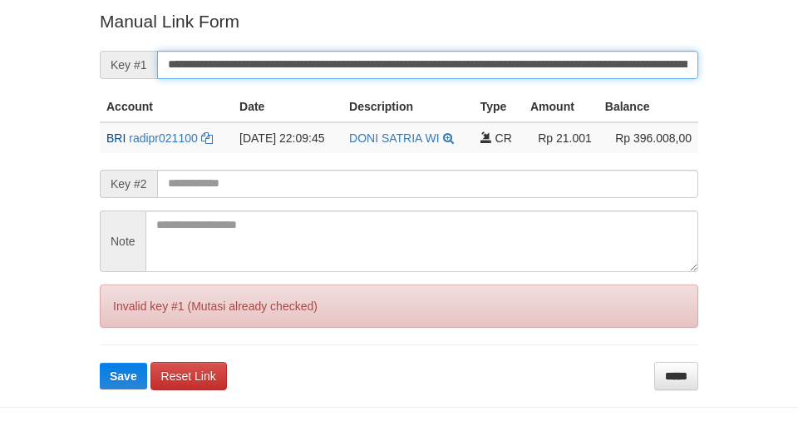  I want to click on th: Balance, so click(648, 106).